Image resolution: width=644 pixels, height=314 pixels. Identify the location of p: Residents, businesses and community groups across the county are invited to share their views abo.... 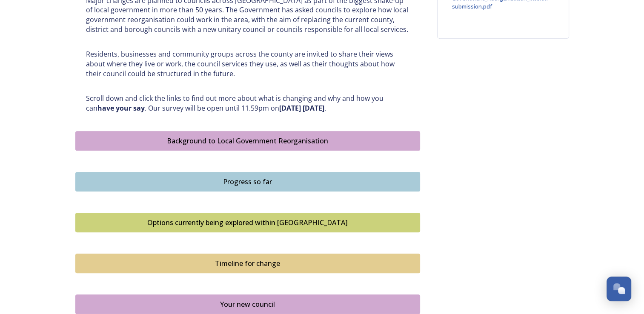
(248, 64).